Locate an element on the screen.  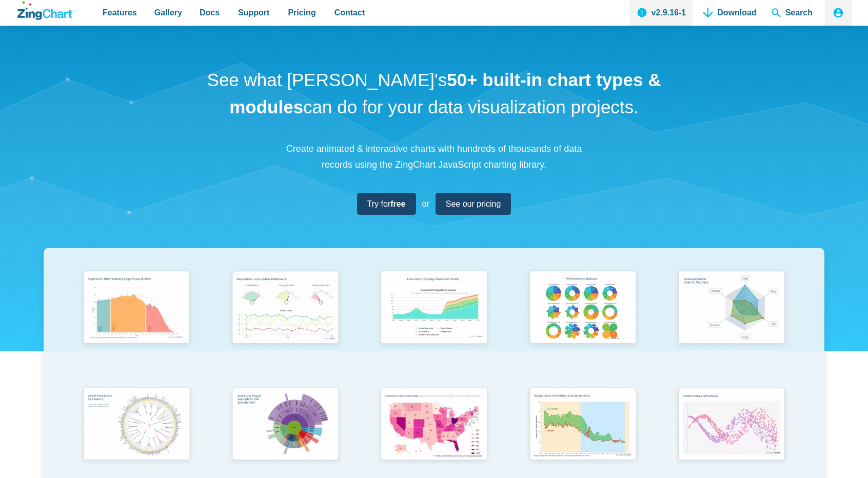
img: Responsive Live Update Dashboard is located at coordinates (285, 309).